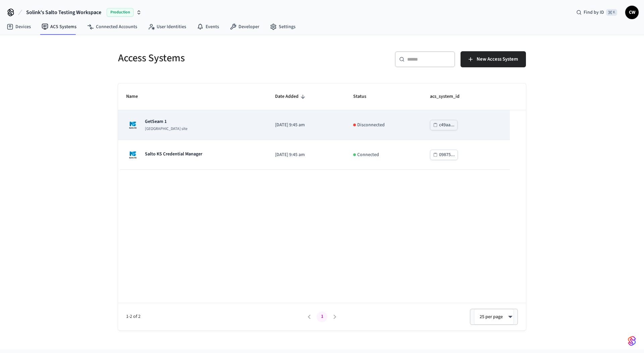 This screenshot has height=353, width=644. I want to click on button: CW, so click(632, 12).